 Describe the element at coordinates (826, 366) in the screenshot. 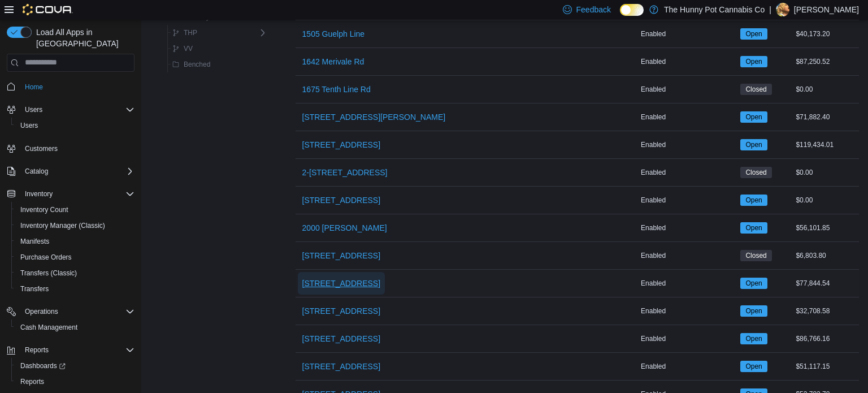

I see `div: $51,117.15` at that location.